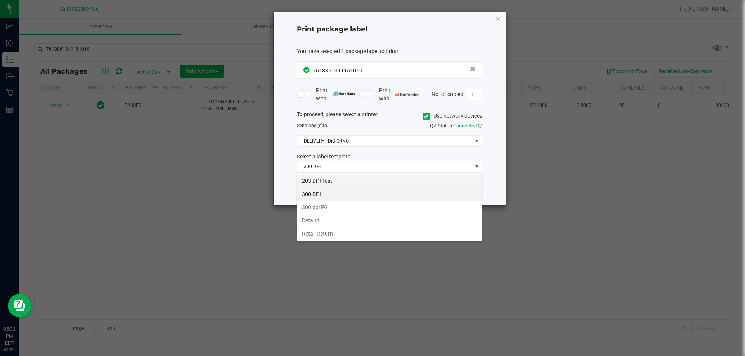 This screenshot has height=356, width=745. I want to click on h4: Print package label, so click(389, 29).